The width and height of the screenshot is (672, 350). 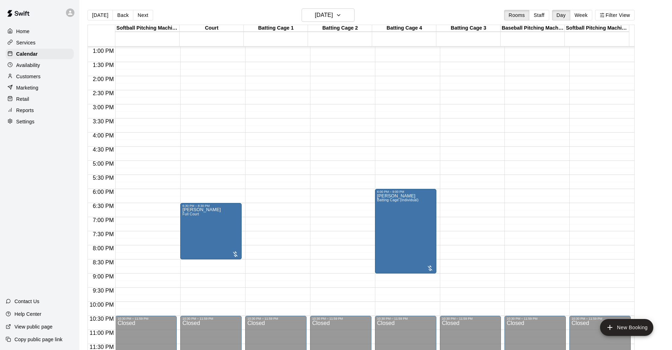 What do you see at coordinates (103, 150) in the screenshot?
I see `span: 4:30 PM` at bounding box center [103, 150].